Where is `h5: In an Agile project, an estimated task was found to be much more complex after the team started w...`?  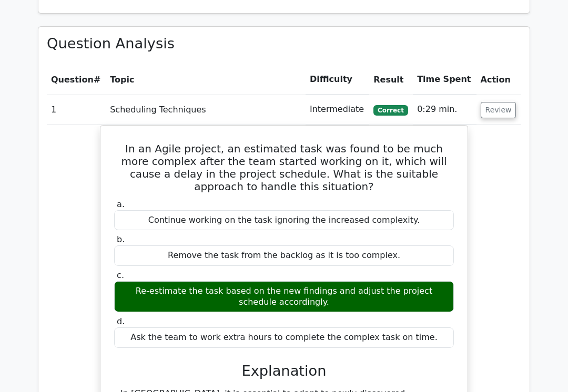
h5: In an Agile project, an estimated task was found to be much more complex after the team started w... is located at coordinates (284, 168).